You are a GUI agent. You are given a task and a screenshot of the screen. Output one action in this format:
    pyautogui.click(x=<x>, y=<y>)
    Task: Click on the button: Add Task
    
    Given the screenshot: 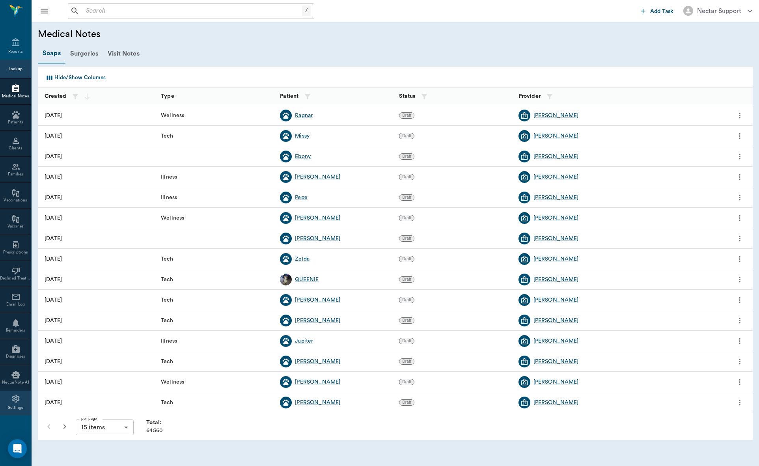 What is the action you would take?
    pyautogui.click(x=657, y=11)
    